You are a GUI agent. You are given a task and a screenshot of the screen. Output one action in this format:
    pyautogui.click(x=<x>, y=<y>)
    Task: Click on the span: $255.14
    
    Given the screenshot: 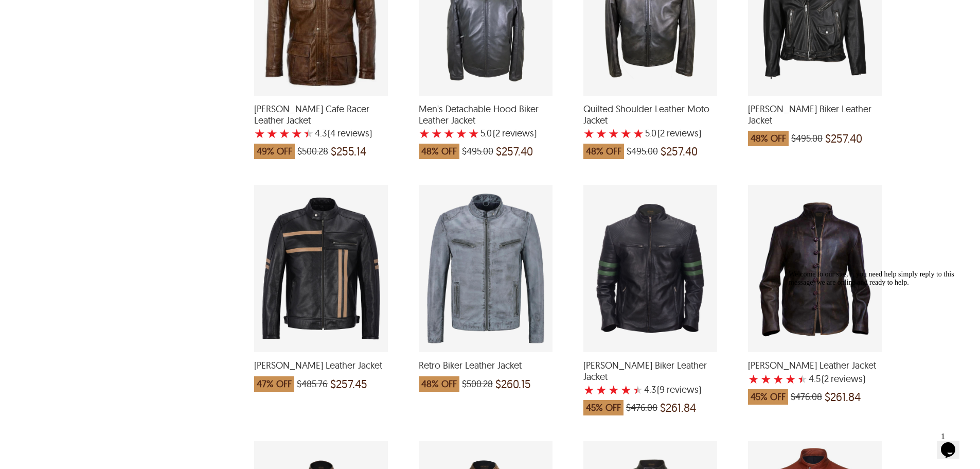 What is the action you would take?
    pyautogui.click(x=348, y=151)
    